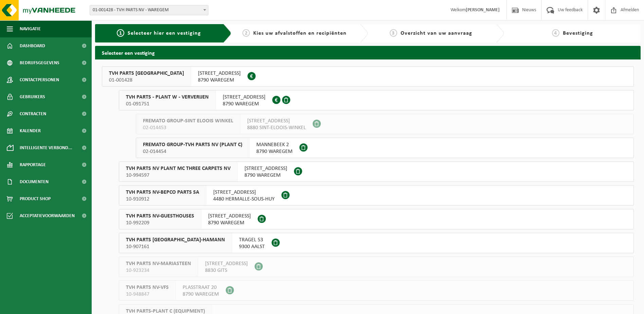 The width and height of the screenshot is (644, 314). Describe the element at coordinates (160, 223) in the screenshot. I see `span: 10-992209` at that location.